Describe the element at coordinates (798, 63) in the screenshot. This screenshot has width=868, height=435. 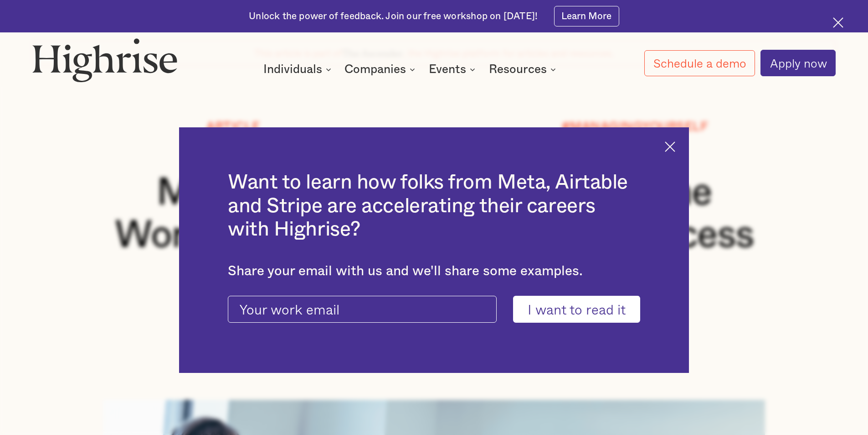
I see `a: Apply now` at that location.